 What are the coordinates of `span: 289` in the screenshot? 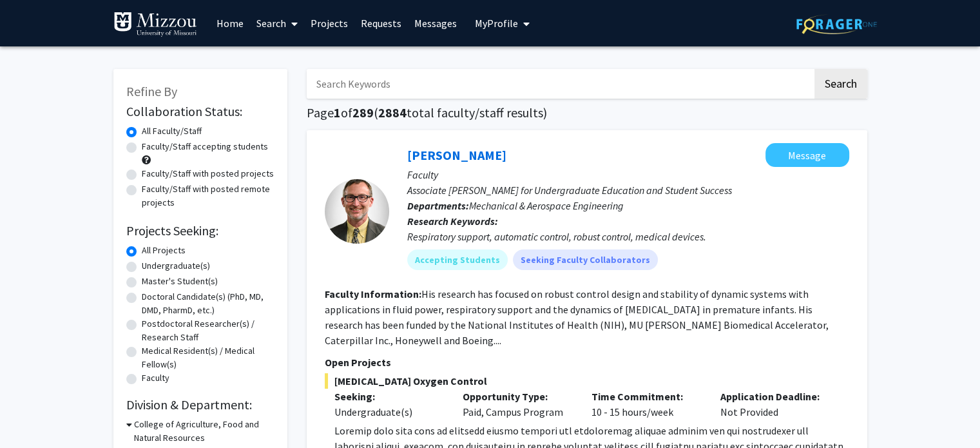 It's located at (363, 112).